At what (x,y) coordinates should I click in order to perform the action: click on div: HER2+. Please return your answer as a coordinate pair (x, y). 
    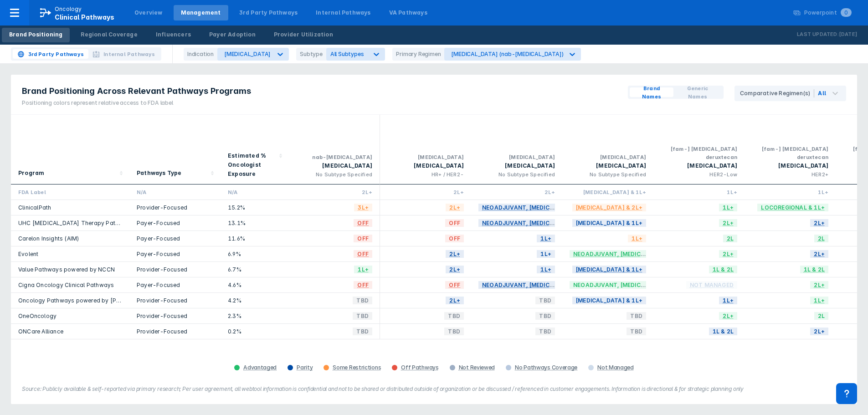
    Looking at the image, I should click on (790, 174).